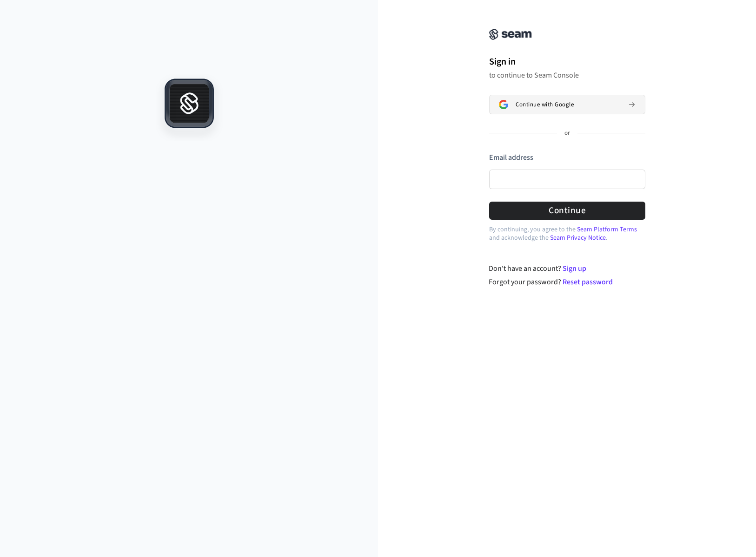 The image size is (756, 557). Describe the element at coordinates (568, 210) in the screenshot. I see `button: Continue` at that location.